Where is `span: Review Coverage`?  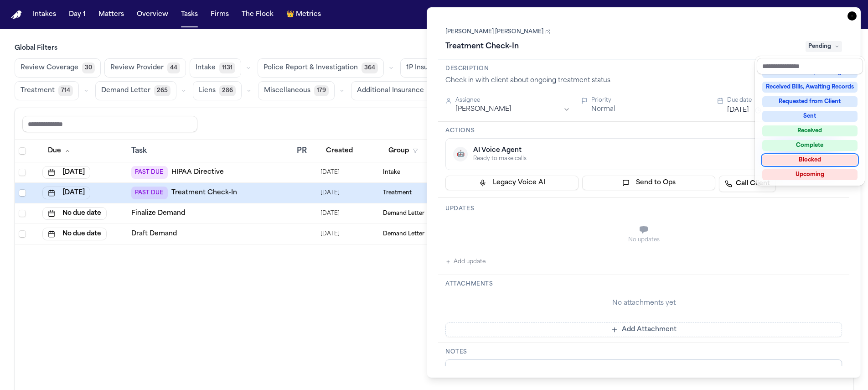 span: Review Coverage is located at coordinates (49, 68).